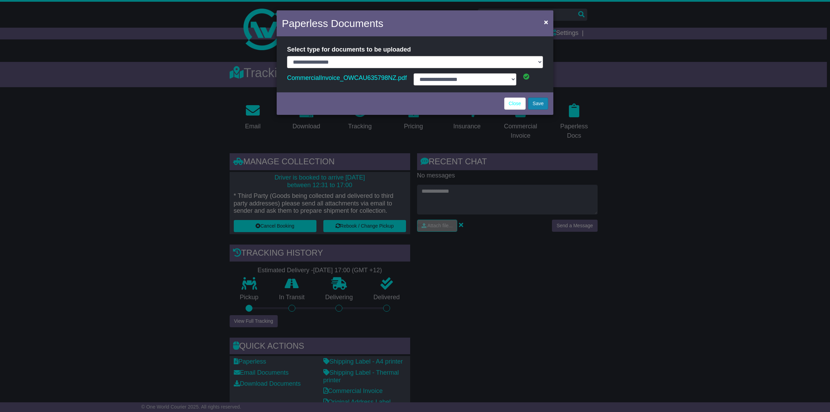 The height and width of the screenshot is (412, 830). I want to click on h4: Paperless Documents, so click(332, 23).